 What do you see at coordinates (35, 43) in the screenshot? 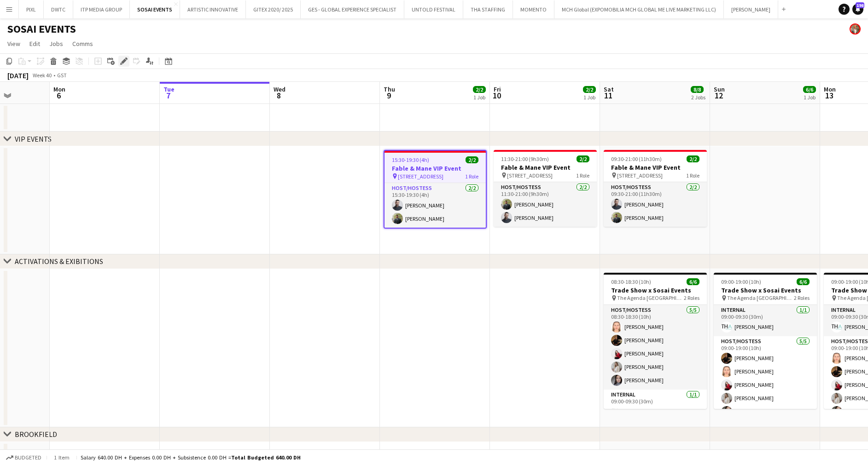
I see `a: Edit` at bounding box center [35, 43].